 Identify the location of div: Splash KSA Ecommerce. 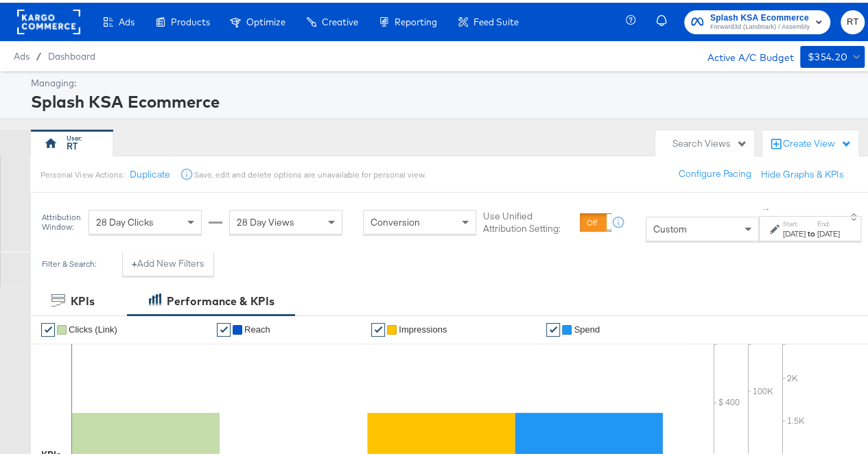
(446, 99).